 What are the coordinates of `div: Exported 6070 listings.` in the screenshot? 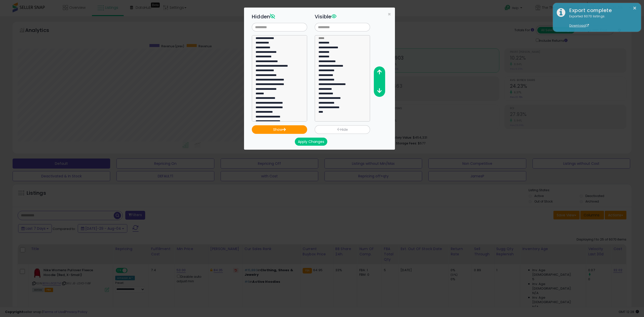 It's located at (601, 21).